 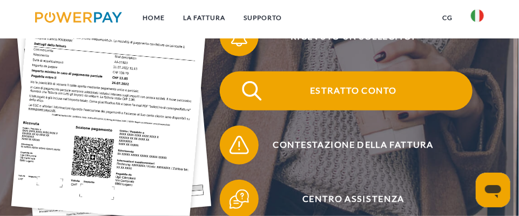 I want to click on button: Ricevuto un sollecito?, so click(x=346, y=37).